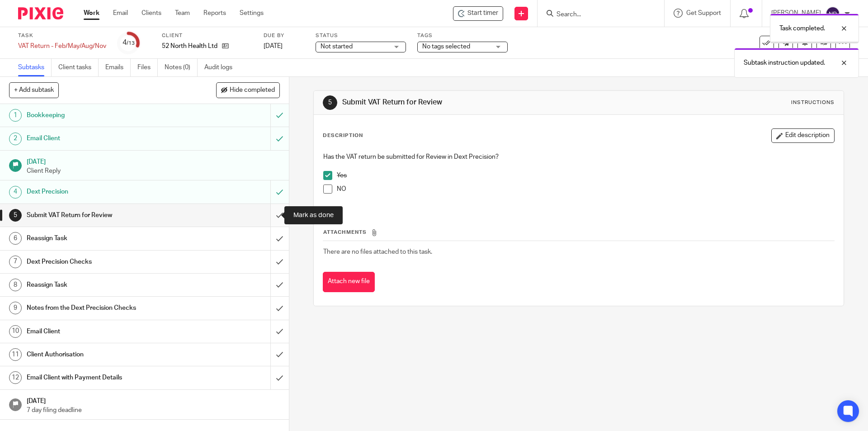 The height and width of the screenshot is (431, 868). What do you see at coordinates (253, 90) in the screenshot?
I see `span: Hide completed` at bounding box center [253, 90].